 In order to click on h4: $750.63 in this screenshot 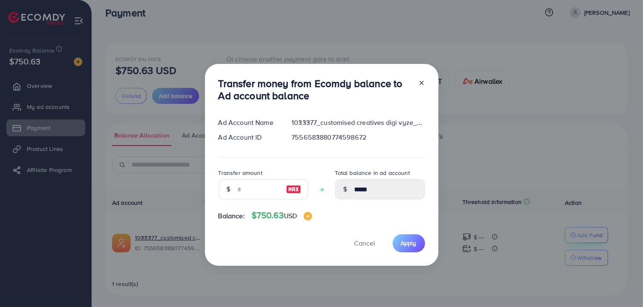, I will do `click(282, 215)`.